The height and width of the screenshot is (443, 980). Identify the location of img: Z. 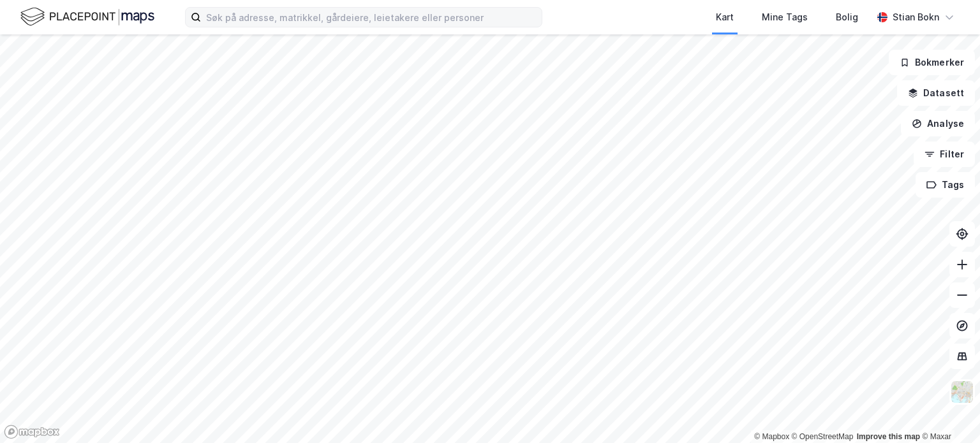
(962, 392).